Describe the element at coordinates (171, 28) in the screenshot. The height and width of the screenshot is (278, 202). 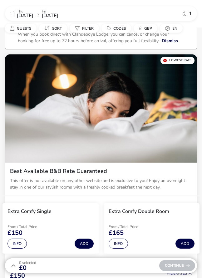
I see `button: en` at that location.